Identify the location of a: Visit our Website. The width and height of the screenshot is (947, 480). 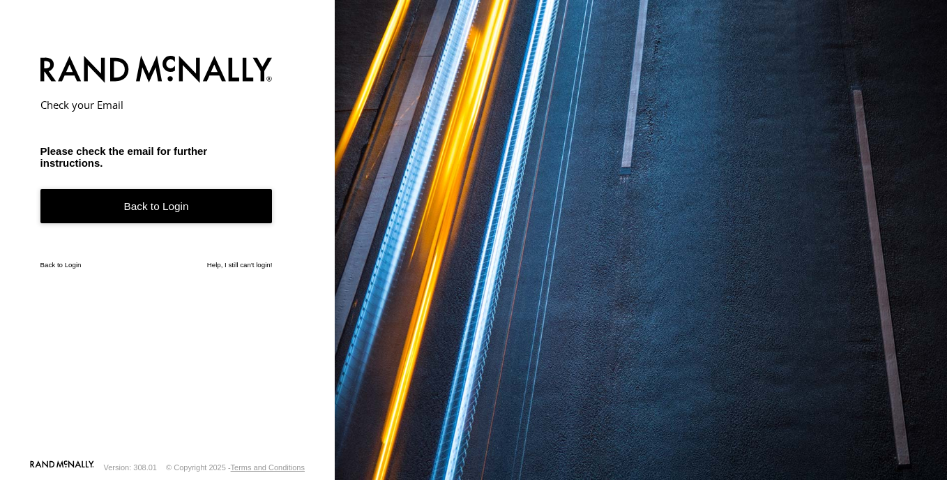
(62, 467).